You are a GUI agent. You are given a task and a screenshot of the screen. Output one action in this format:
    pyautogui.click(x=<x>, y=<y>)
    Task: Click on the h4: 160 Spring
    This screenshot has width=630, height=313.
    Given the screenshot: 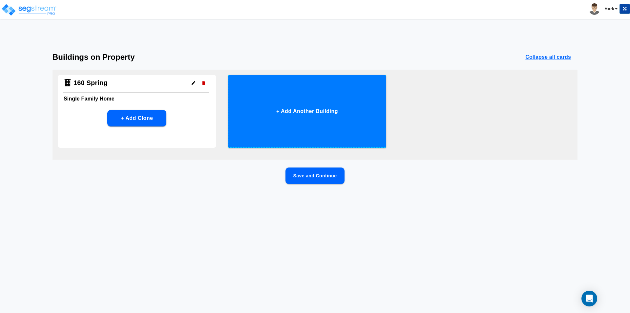 What is the action you would take?
    pyautogui.click(x=91, y=83)
    